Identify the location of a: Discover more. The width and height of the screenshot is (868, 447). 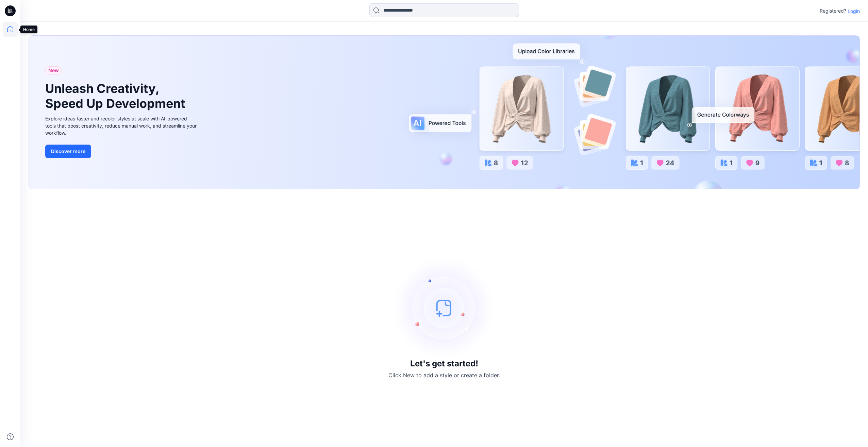
(122, 151).